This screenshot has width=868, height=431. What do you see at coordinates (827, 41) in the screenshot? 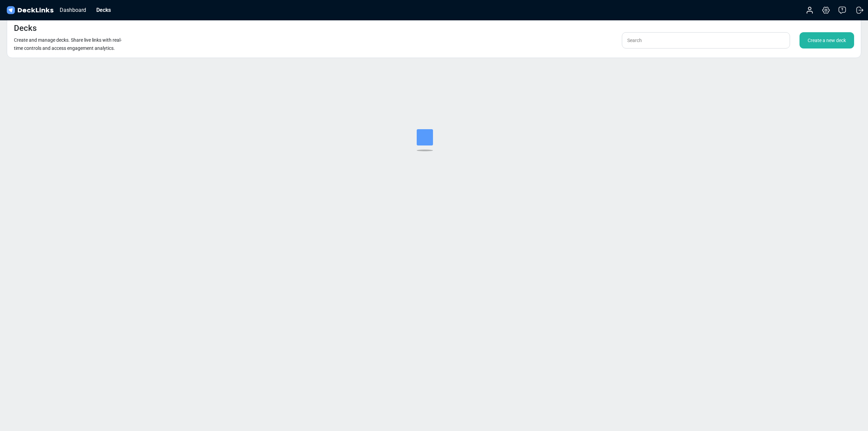
I see `div: Create a new deck` at bounding box center [827, 41].